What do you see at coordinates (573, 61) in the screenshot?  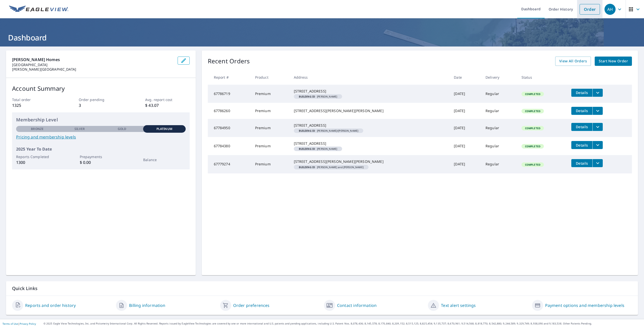 I see `span: View All Orders` at bounding box center [573, 61].